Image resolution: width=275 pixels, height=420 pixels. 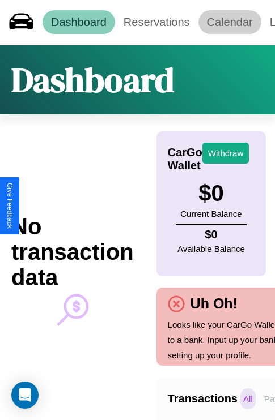 What do you see at coordinates (79, 22) in the screenshot?
I see `a: Dashboard` at bounding box center [79, 22].